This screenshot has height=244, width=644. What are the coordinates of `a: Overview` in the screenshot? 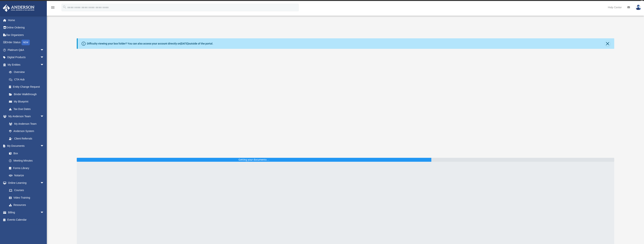 It's located at (27, 72).